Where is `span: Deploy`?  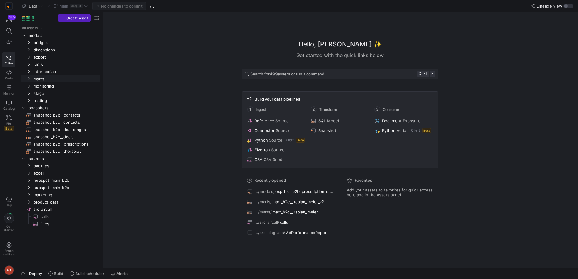 span: Deploy is located at coordinates (35, 274).